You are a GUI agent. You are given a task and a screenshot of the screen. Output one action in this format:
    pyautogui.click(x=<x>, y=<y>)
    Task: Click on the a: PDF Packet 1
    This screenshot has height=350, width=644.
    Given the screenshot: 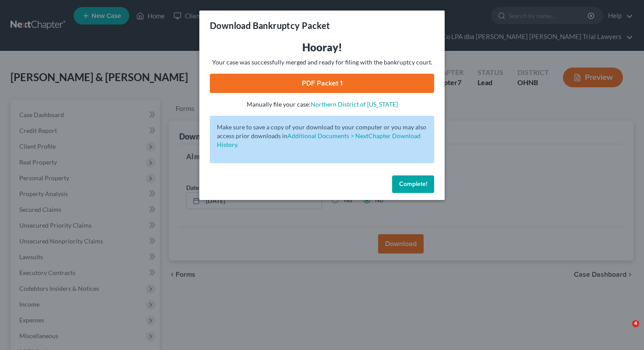 What is the action you would take?
    pyautogui.click(x=322, y=84)
    